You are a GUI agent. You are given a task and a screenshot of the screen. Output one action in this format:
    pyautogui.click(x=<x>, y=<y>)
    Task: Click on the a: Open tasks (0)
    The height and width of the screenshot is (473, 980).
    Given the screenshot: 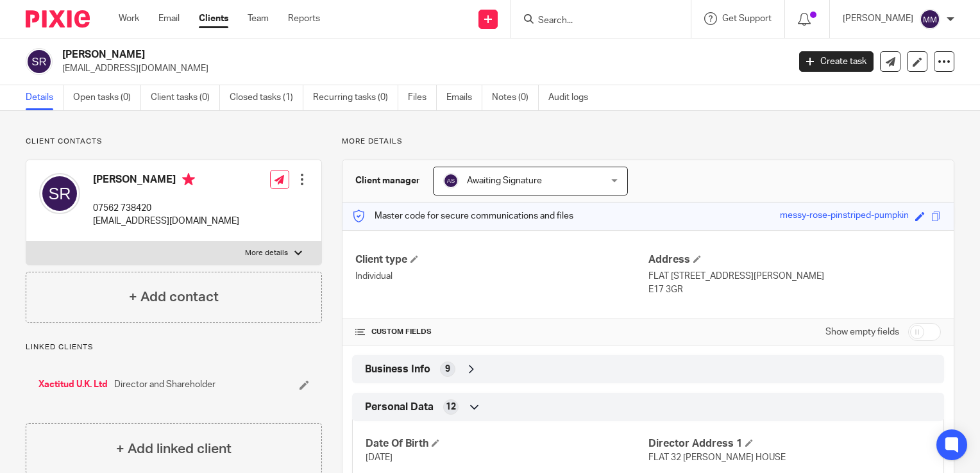 What is the action you would take?
    pyautogui.click(x=107, y=97)
    